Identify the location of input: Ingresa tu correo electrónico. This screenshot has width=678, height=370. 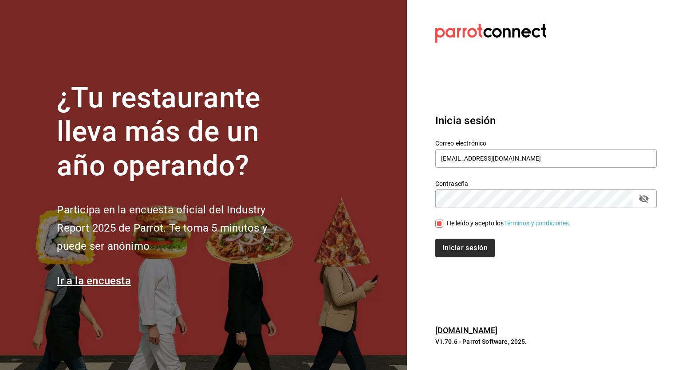
(546, 158).